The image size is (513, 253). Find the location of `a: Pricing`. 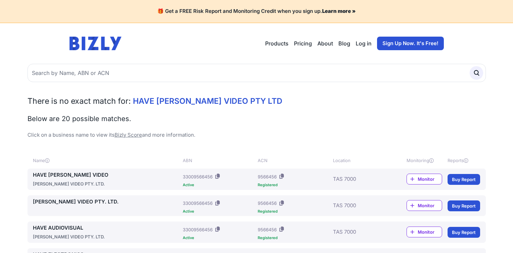

a: Pricing is located at coordinates (303, 43).